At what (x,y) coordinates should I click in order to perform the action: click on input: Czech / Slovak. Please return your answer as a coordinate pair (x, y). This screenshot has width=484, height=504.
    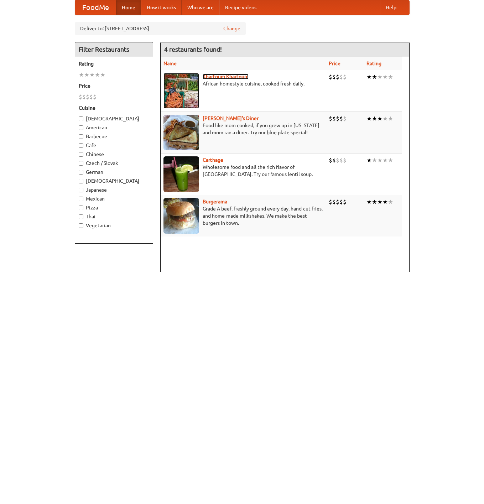
    Looking at the image, I should click on (81, 163).